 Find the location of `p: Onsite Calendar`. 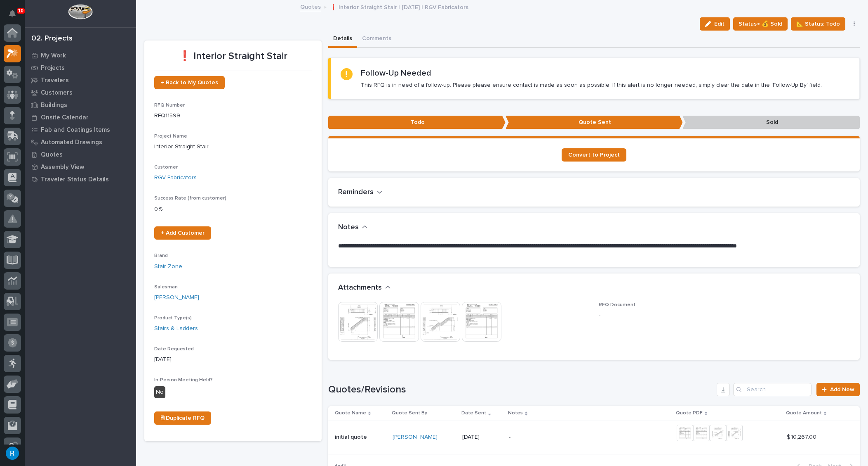

p: Onsite Calendar is located at coordinates (65, 117).